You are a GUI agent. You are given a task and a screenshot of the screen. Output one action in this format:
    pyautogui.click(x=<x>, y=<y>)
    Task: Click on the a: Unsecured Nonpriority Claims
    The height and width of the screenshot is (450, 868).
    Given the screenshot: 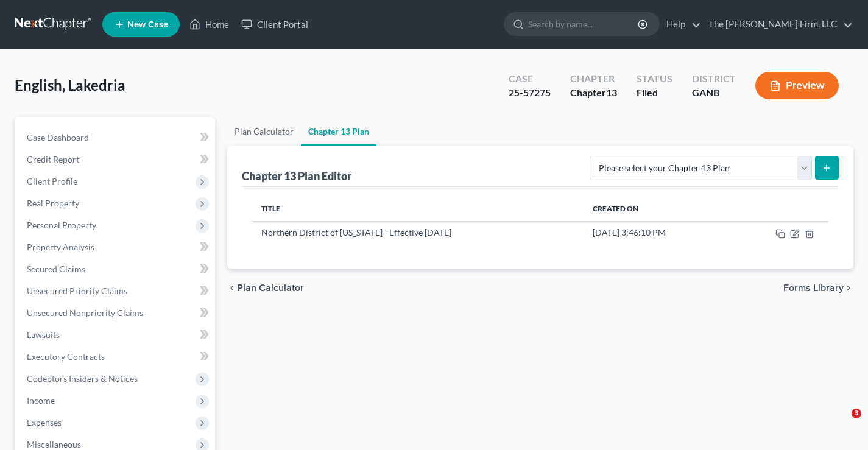 What is the action you would take?
    pyautogui.click(x=116, y=313)
    